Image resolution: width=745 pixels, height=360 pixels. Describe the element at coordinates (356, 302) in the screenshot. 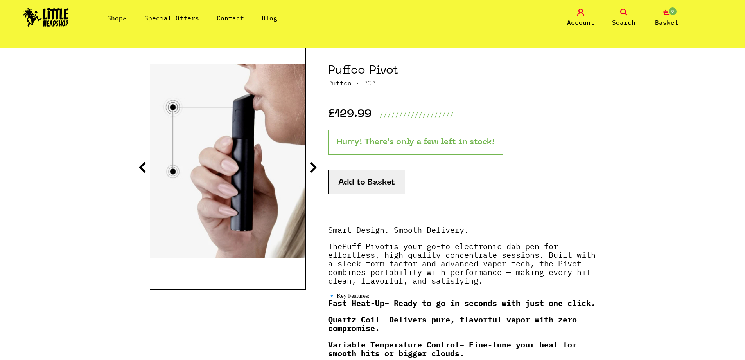

I see `strong: Fast Heat-Up` at that location.